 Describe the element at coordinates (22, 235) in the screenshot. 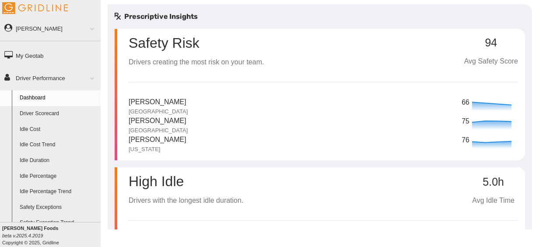

I see `i: beta v.2025.4.2019` at that location.